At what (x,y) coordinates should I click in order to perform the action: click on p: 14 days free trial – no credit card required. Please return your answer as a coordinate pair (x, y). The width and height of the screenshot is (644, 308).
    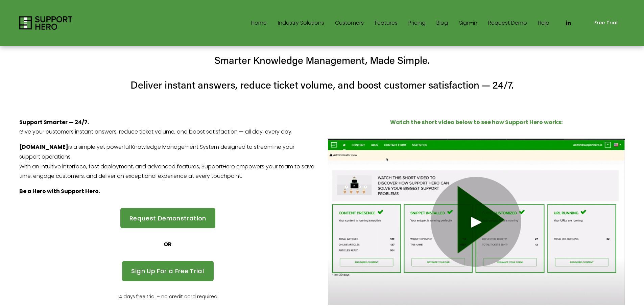
    Looking at the image, I should click on (168, 297).